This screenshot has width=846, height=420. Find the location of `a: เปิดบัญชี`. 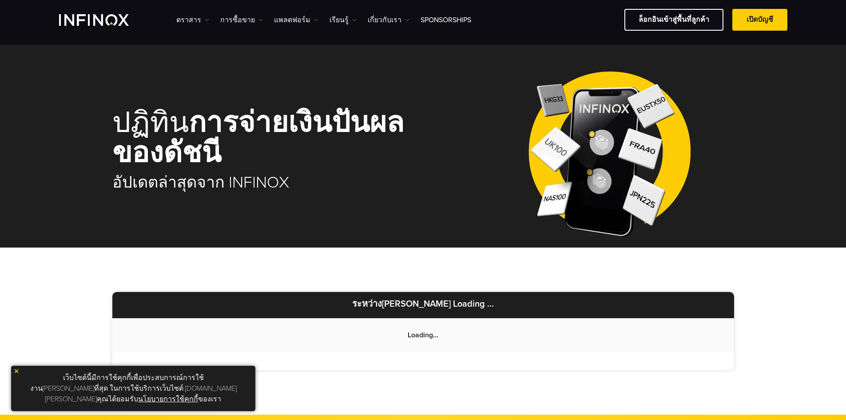

a: เปิดบัญชี is located at coordinates (760, 20).